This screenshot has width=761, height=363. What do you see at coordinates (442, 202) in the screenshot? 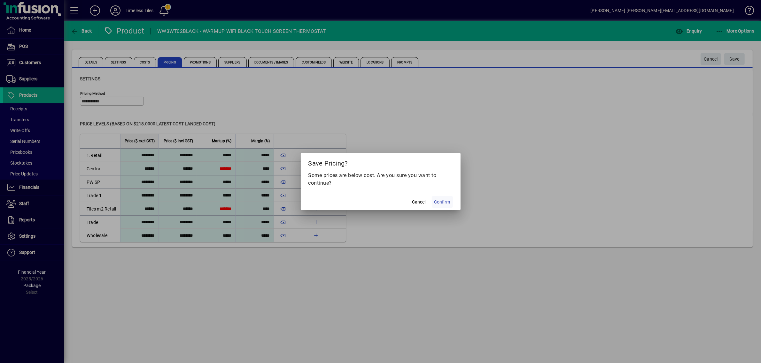
I see `button: Confirm` at bounding box center [442, 202].